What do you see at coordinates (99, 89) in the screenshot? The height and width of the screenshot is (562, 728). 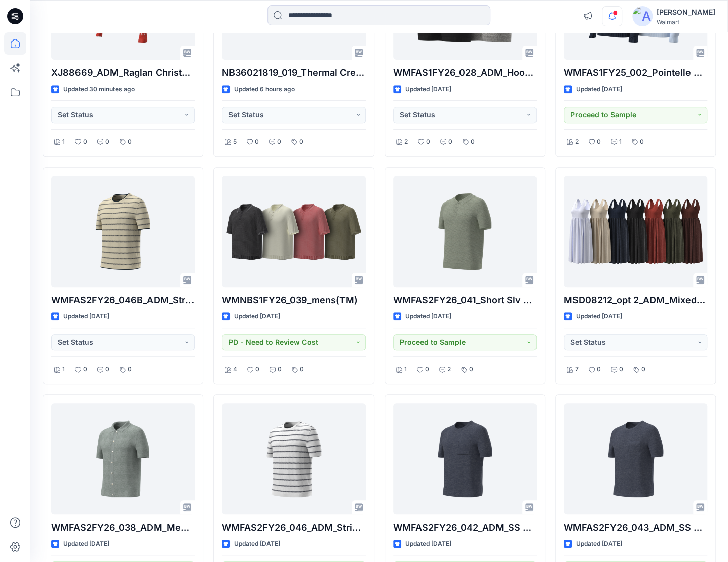 I see `p: Updated 30 minutes ago` at bounding box center [99, 89].